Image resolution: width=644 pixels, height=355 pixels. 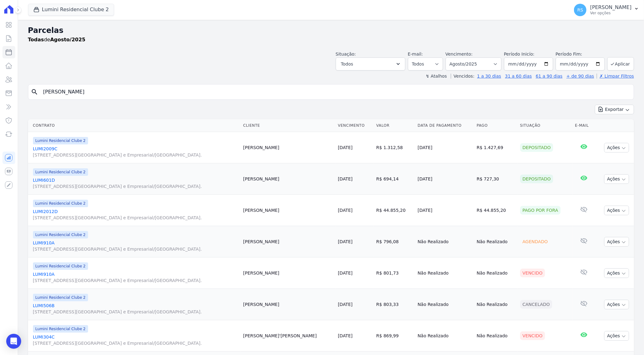 What do you see at coordinates (288, 125) in the screenshot?
I see `th: Cliente` at bounding box center [288, 125].